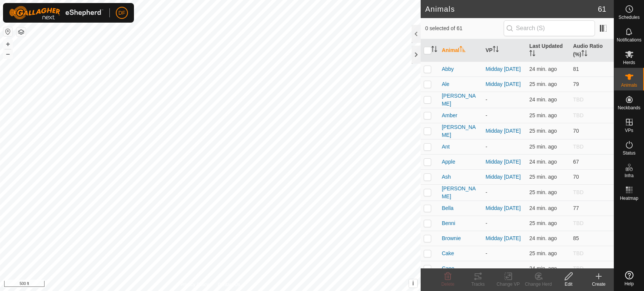 This screenshot has width=644, height=291. Describe the element at coordinates (629, 40) in the screenshot. I see `span: Notifications` at that location.